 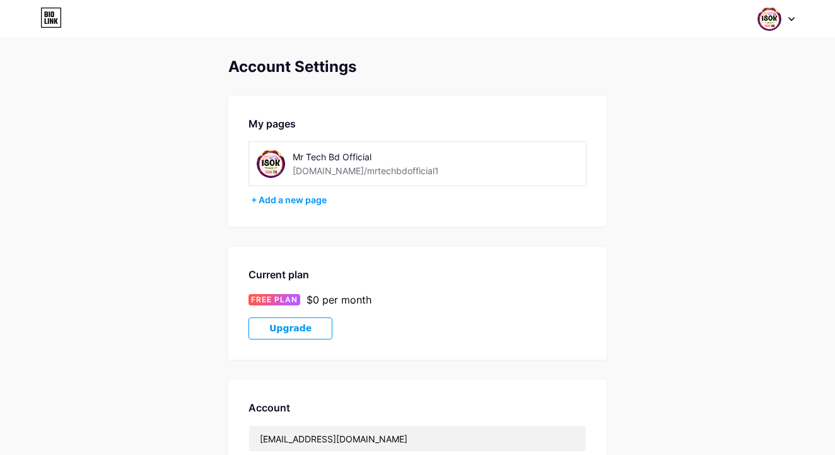 I want to click on span: FREE PLAN, so click(x=274, y=299).